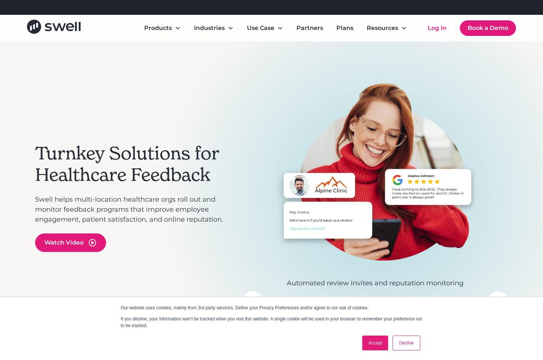 The image size is (543, 360). What do you see at coordinates (376, 185) in the screenshot?
I see `div: 1 of 3` at bounding box center [376, 185].